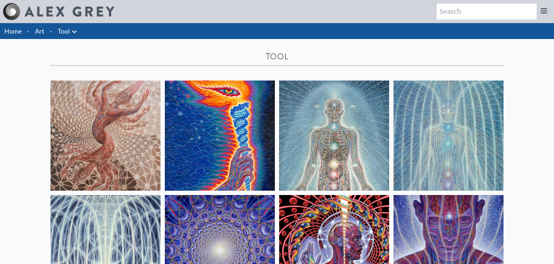 The image size is (554, 264). What do you see at coordinates (40, 31) in the screenshot?
I see `a: Art` at bounding box center [40, 31].